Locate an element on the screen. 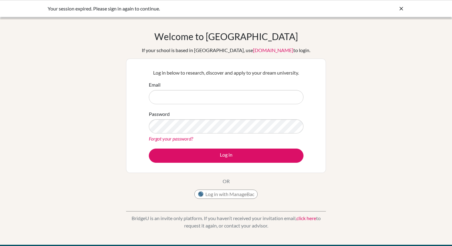 The height and width of the screenshot is (246, 452). div: Your session expired. Please sign in again to continue. is located at coordinates (180, 9).